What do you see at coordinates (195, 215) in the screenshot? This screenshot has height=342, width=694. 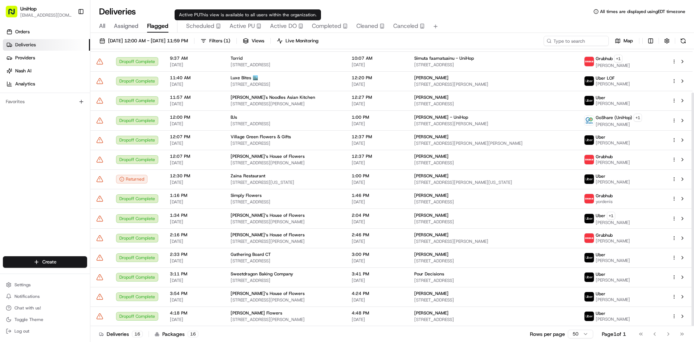 I see `span: 1:34 PM` at bounding box center [195, 215].